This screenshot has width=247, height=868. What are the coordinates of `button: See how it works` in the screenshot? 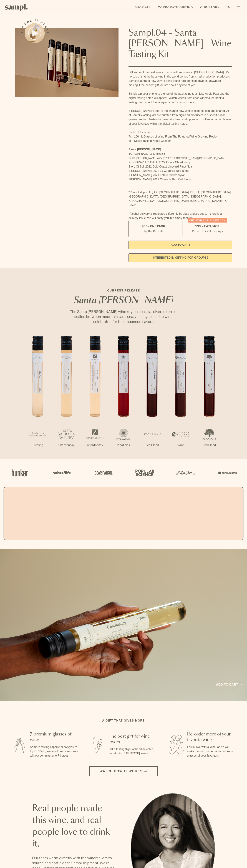 It's located at (35, 33).